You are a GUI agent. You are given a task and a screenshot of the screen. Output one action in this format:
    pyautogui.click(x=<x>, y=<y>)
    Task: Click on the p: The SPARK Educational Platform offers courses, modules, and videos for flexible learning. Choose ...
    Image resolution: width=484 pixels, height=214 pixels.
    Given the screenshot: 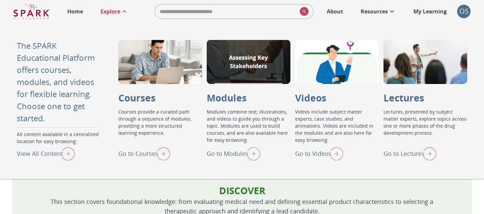 What is the action you would take?
    pyautogui.click(x=59, y=82)
    